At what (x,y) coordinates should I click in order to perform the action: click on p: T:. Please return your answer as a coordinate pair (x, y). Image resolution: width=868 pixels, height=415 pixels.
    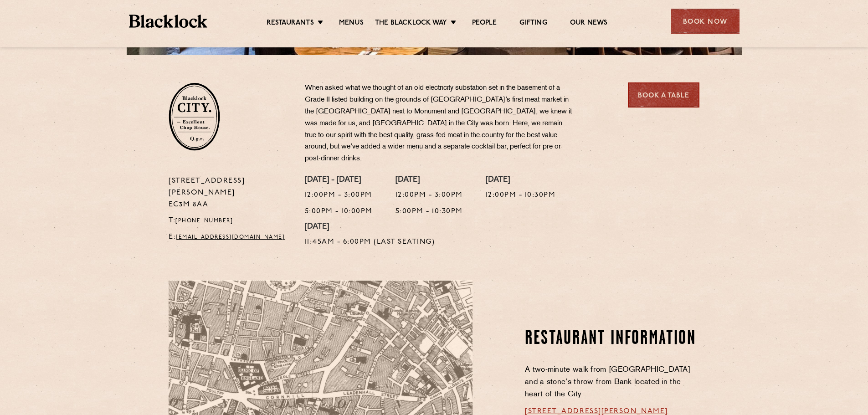
    Looking at the image, I should click on (230, 221).